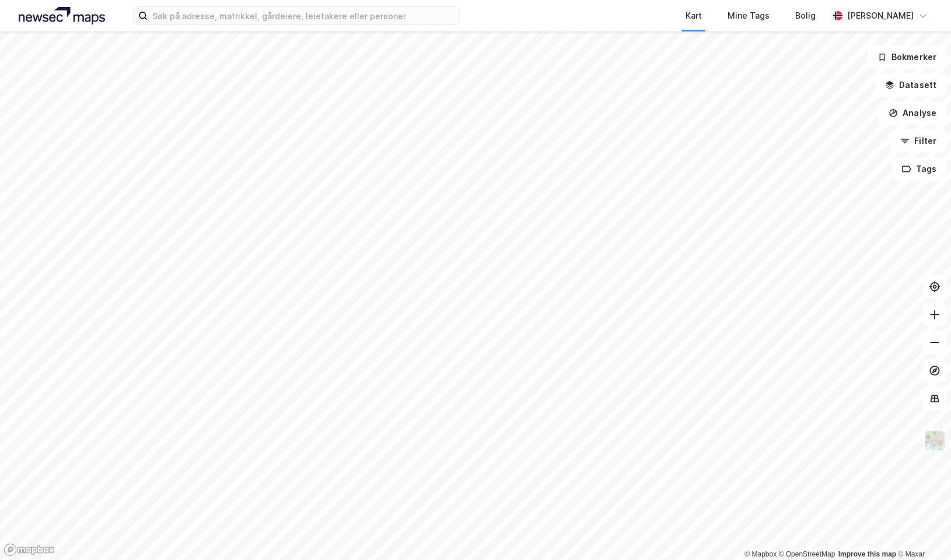  Describe the element at coordinates (62, 15) in the screenshot. I see `img: logo.a4113a55bc3d86da70a041830d287a7e.svg` at that location.